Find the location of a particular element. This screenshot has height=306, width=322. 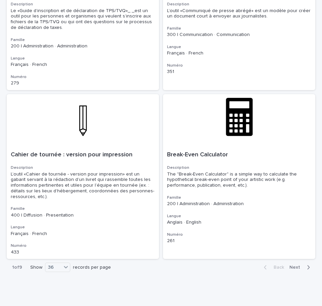

div: L’outil «Cahier de tournée - version pour impression» est un gabarit servant à la rédaction d’un ... is located at coordinates (83, 186).